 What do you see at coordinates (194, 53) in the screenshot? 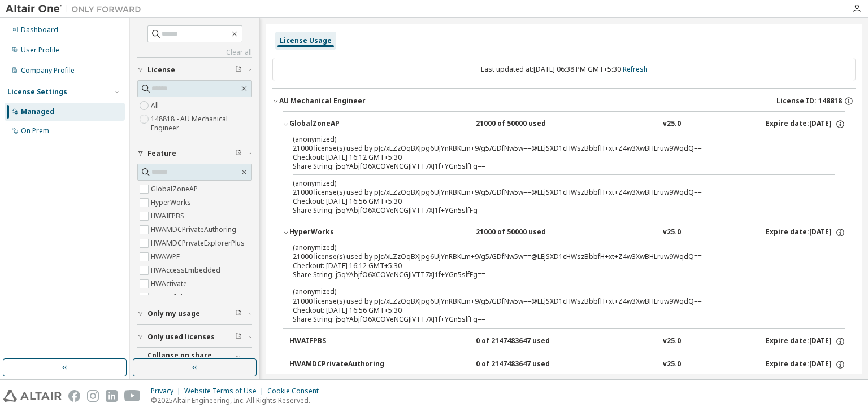
I see `a: Clear all` at bounding box center [194, 53].